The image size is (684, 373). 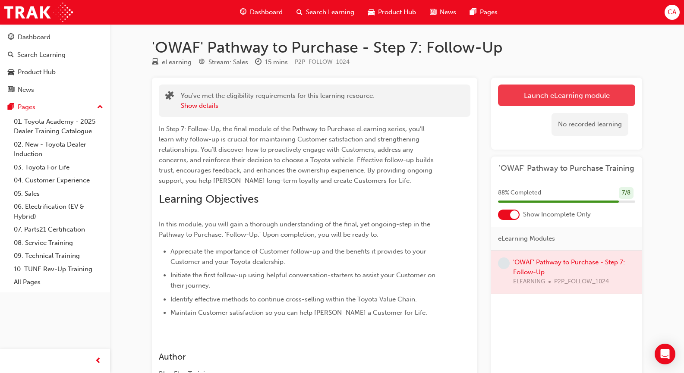 What do you see at coordinates (37, 72) in the screenshot?
I see `div: Product Hub` at bounding box center [37, 72].